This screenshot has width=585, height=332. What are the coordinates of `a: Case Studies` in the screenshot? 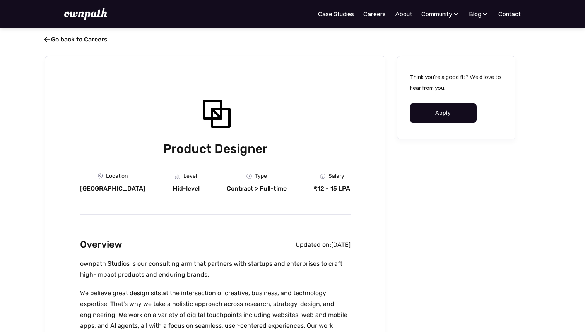 It's located at (336, 14).